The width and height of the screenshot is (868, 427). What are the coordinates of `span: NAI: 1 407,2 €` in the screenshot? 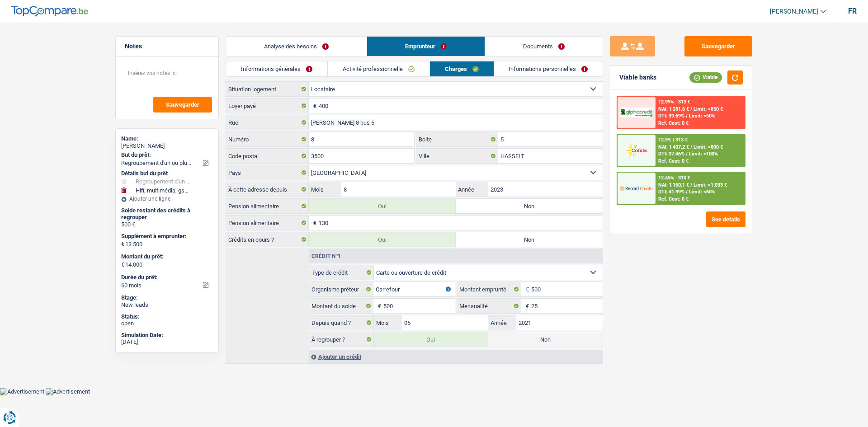 It's located at (674, 147).